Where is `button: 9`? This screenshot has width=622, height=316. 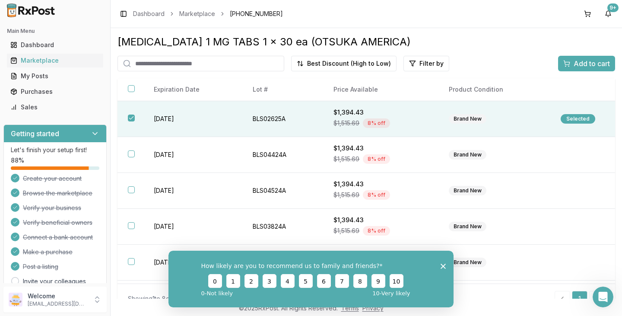 button: 9 is located at coordinates (210, 30).